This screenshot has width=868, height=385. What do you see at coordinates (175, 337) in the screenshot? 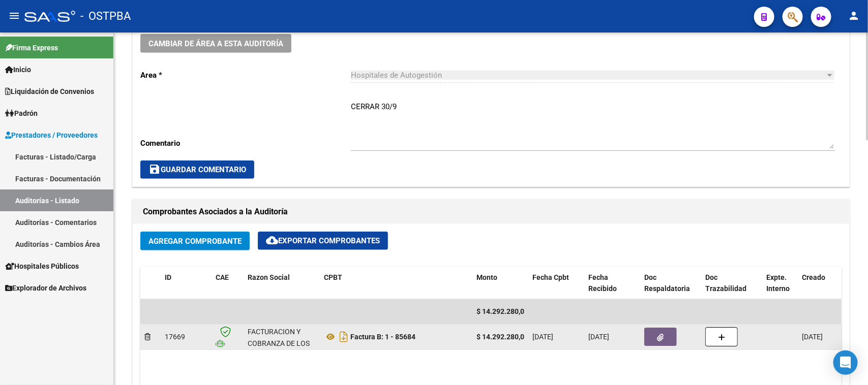
I see `span: 17669` at bounding box center [175, 337].